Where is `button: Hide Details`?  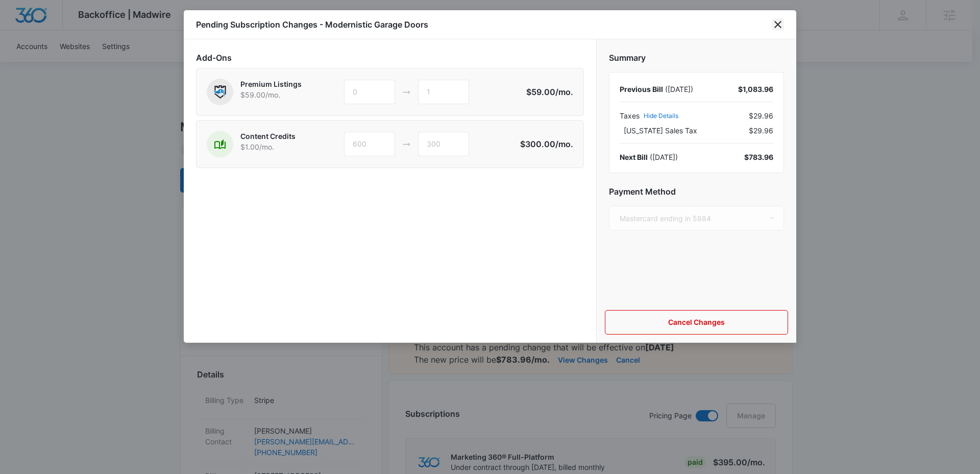
button: Hide Details is located at coordinates (662, 116).